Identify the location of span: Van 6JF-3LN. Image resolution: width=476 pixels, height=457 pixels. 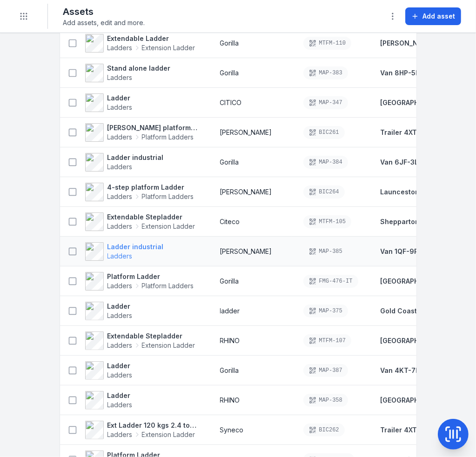
(402, 162).